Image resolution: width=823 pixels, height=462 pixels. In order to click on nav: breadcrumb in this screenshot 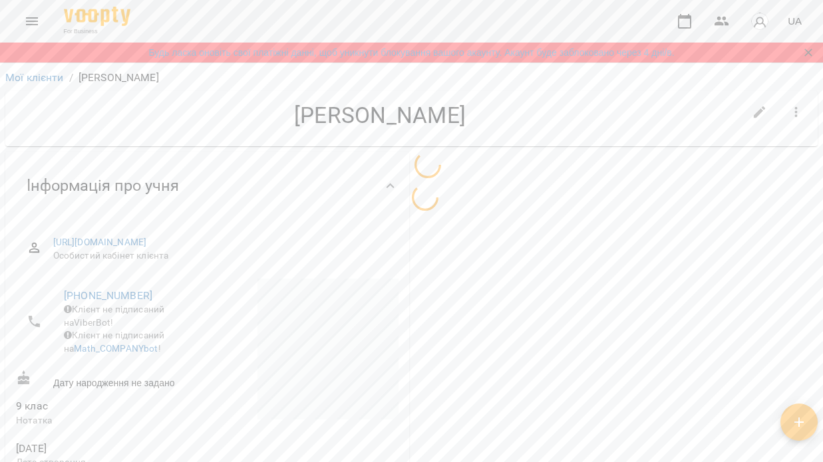, I will do `click(411, 78)`.